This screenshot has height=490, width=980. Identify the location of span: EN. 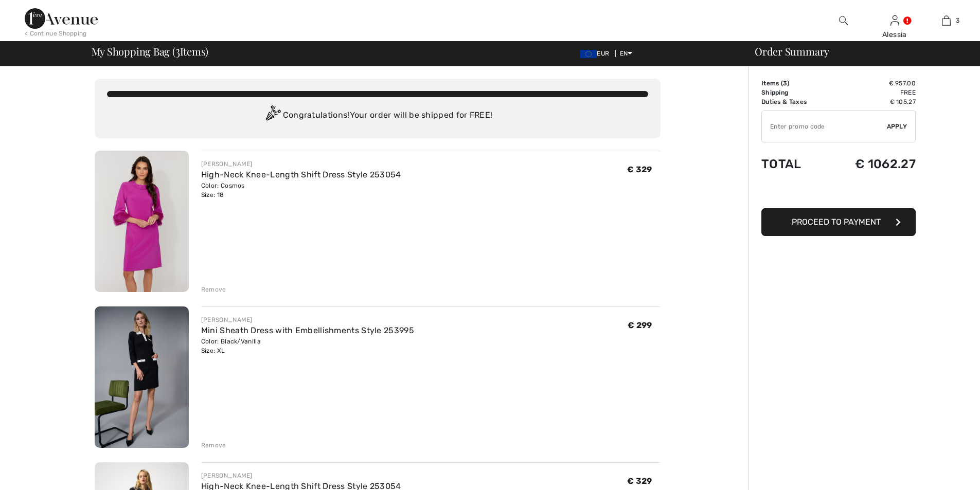
(626, 53).